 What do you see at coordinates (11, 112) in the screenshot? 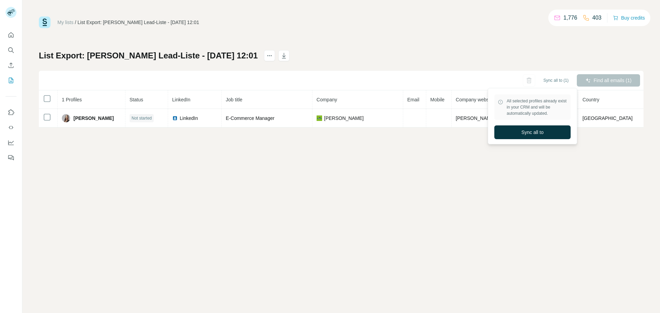
I see `button: Use Surfe on LinkedIn` at bounding box center [11, 112].